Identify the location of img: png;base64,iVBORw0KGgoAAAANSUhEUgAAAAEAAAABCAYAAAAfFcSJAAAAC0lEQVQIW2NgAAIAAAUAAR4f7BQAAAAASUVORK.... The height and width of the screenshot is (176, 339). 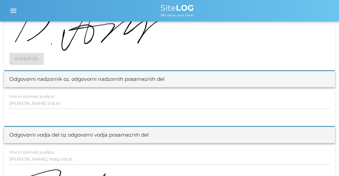
(9, 118).